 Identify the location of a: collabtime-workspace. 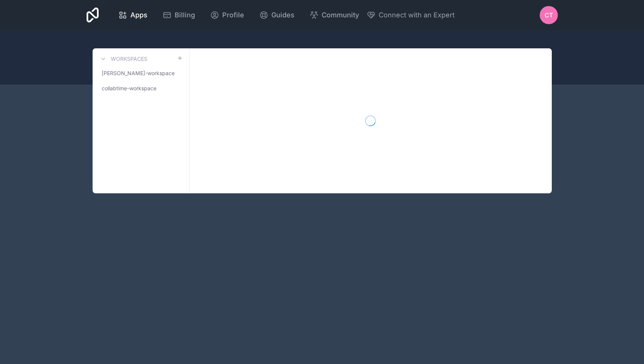
(141, 88).